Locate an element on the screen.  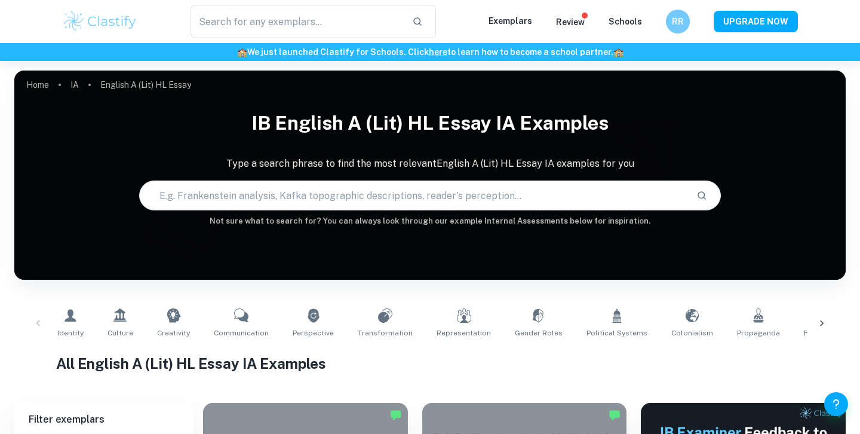
span: Identity is located at coordinates (70, 333).